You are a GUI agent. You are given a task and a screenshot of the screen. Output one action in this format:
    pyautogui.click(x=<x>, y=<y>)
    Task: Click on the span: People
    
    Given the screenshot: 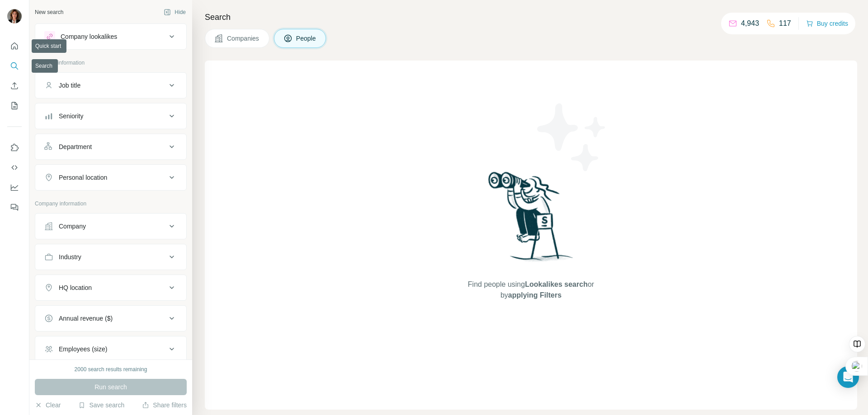 What is the action you would take?
    pyautogui.click(x=307, y=39)
    